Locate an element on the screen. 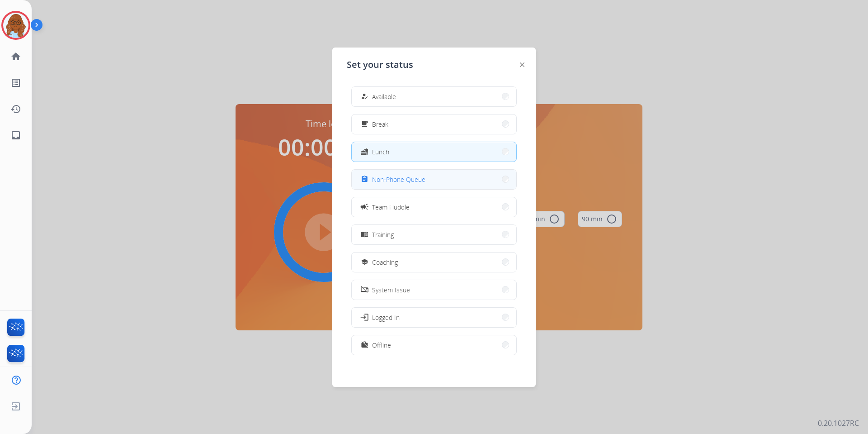 The height and width of the screenshot is (434, 868). span: Available is located at coordinates (384, 97).